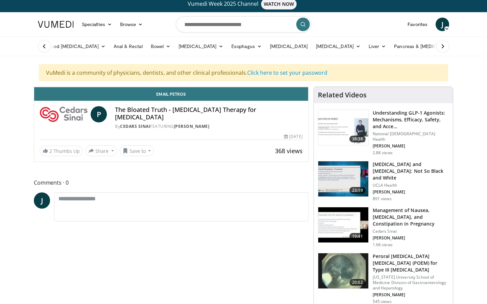  What do you see at coordinates (357, 139) in the screenshot?
I see `span: 38:38` at bounding box center [357, 139].